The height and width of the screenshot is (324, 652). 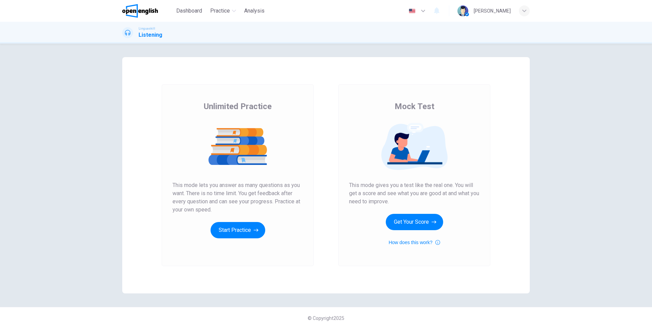 What do you see at coordinates (412, 11) in the screenshot?
I see `img: en` at bounding box center [412, 11].